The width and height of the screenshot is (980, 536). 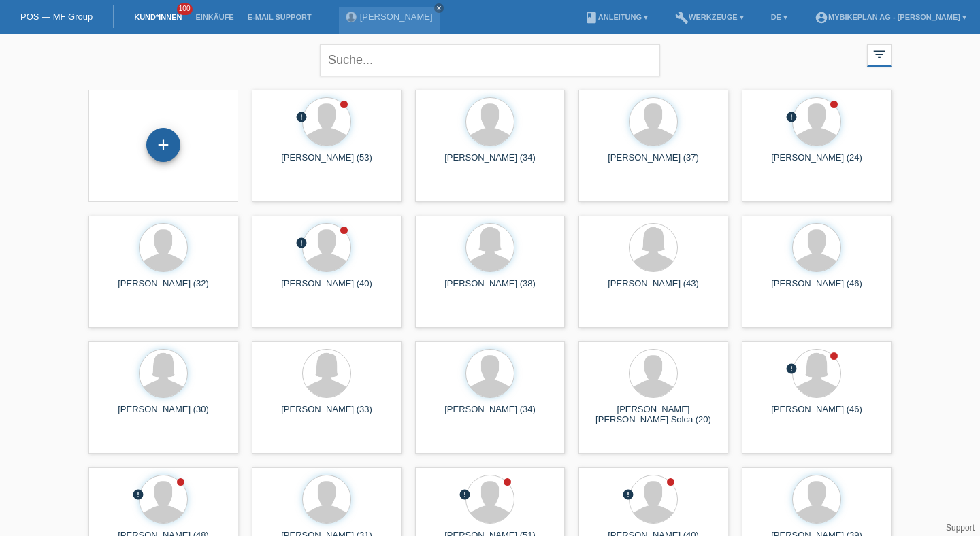 What do you see at coordinates (215, 17) in the screenshot?
I see `a: Einkäufe` at bounding box center [215, 17].